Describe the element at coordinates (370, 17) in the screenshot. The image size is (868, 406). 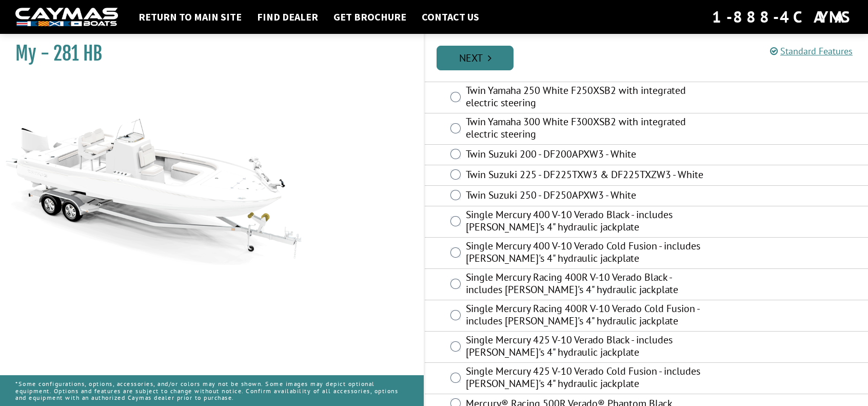
I see `a: Get Brochure` at that location.